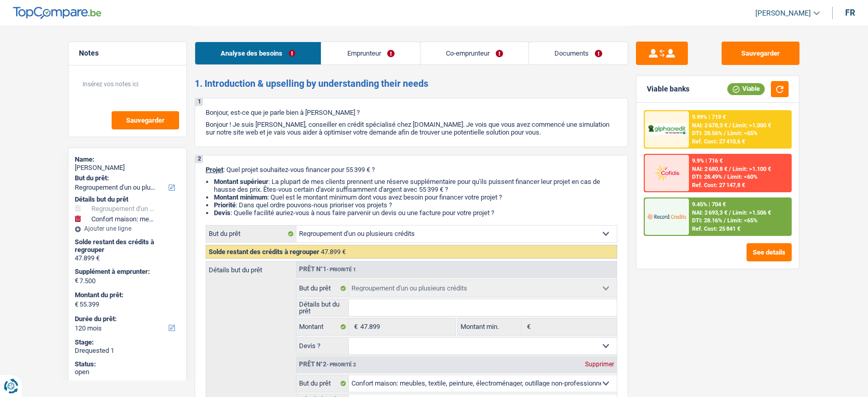  Describe the element at coordinates (709, 125) in the screenshot. I see `span: NAI: 2 678,3 €` at that location.